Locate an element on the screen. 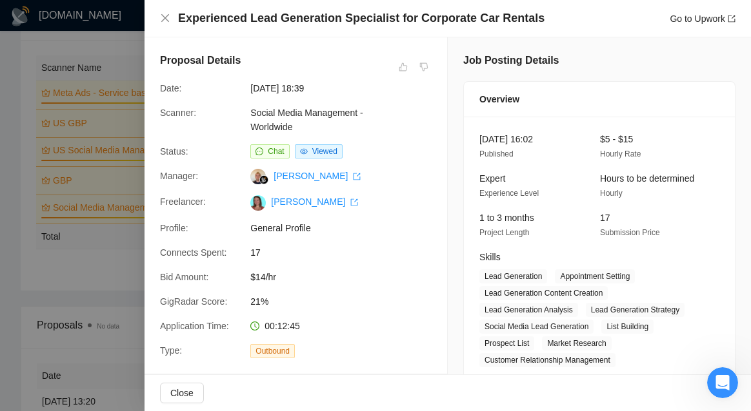  img: gigradar-bm.png is located at coordinates (264, 180).